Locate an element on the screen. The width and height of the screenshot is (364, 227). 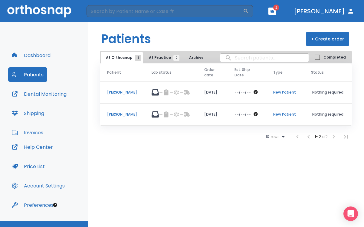
span: Est. Ship Date is located at coordinates (244, 73).